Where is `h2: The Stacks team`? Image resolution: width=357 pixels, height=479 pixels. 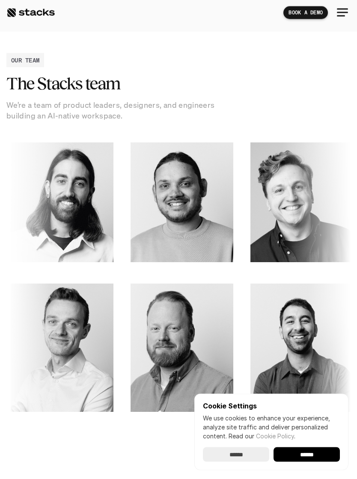
h2: The Stacks team is located at coordinates (113, 84).